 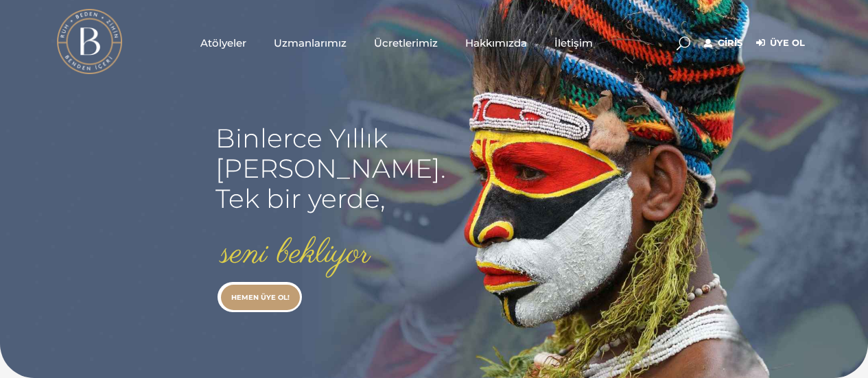 I want to click on span: Hakkımızda, so click(x=496, y=43).